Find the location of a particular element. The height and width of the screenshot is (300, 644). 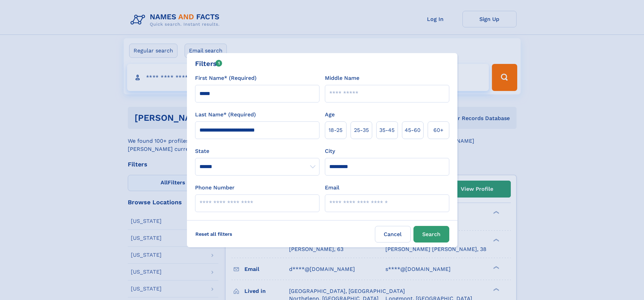

label: Last Name* (Required) is located at coordinates (225, 115).